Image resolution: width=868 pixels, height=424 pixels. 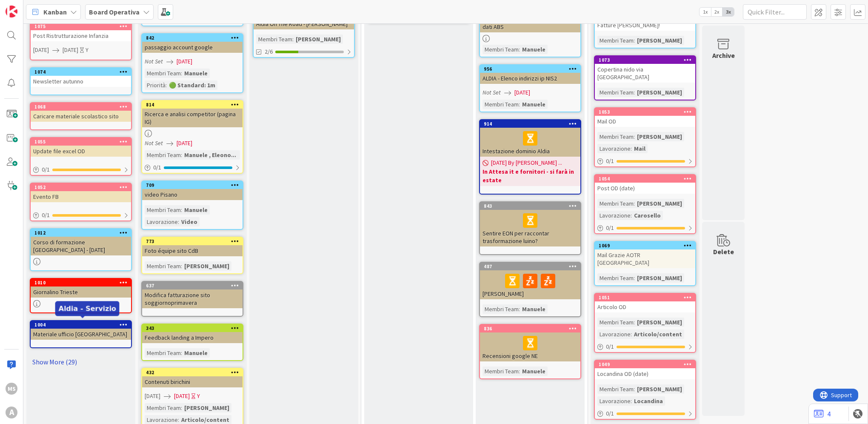 I want to click on div: 956, so click(x=530, y=69).